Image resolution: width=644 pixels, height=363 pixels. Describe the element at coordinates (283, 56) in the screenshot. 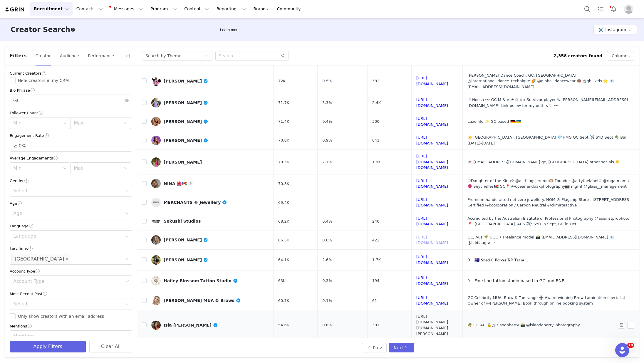

I see `i: icon: search` at that location.